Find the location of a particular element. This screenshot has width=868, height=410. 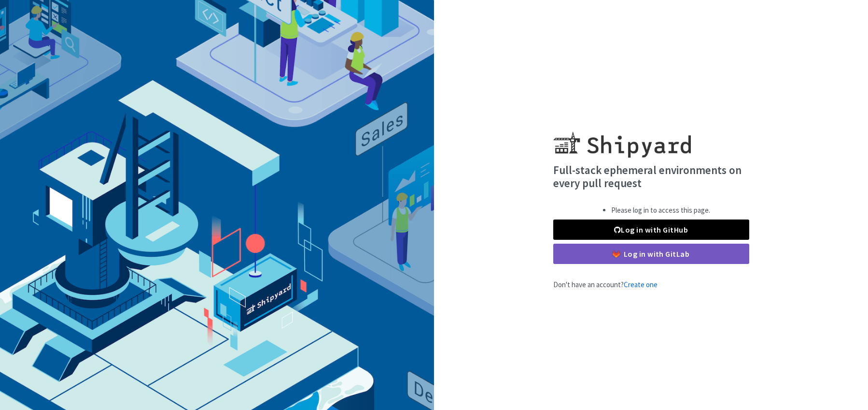

a: Create one is located at coordinates (640, 285).